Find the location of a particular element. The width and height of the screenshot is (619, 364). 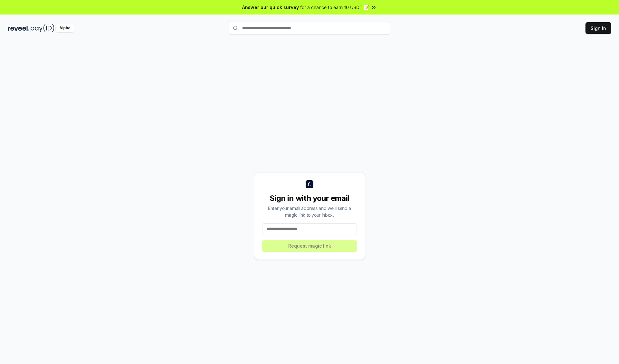

img: pay_id is located at coordinates (42, 28).